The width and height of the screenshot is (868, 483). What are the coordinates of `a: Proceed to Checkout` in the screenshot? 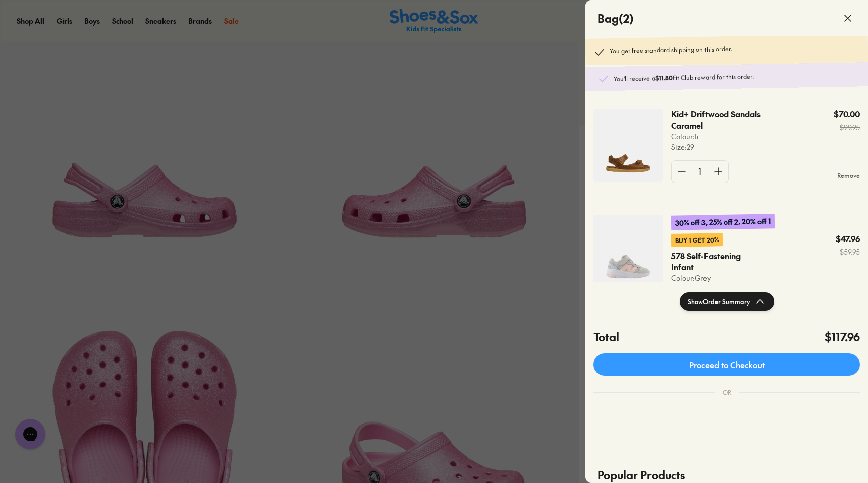 It's located at (727, 365).